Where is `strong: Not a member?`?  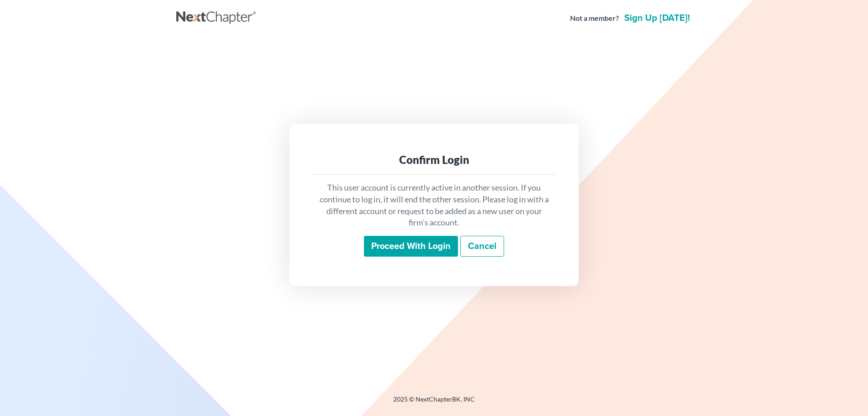
strong: Not a member? is located at coordinates (594, 18).